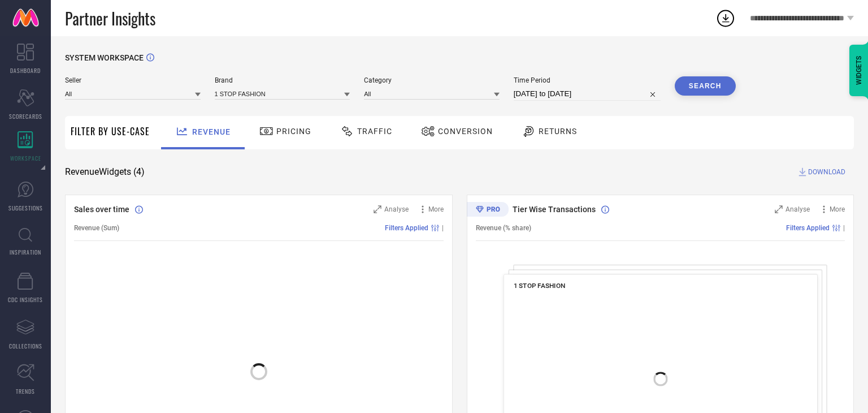 The height and width of the screenshot is (413, 868). What do you see at coordinates (26, 207) in the screenshot?
I see `span: SUGGESTIONS` at bounding box center [26, 207].